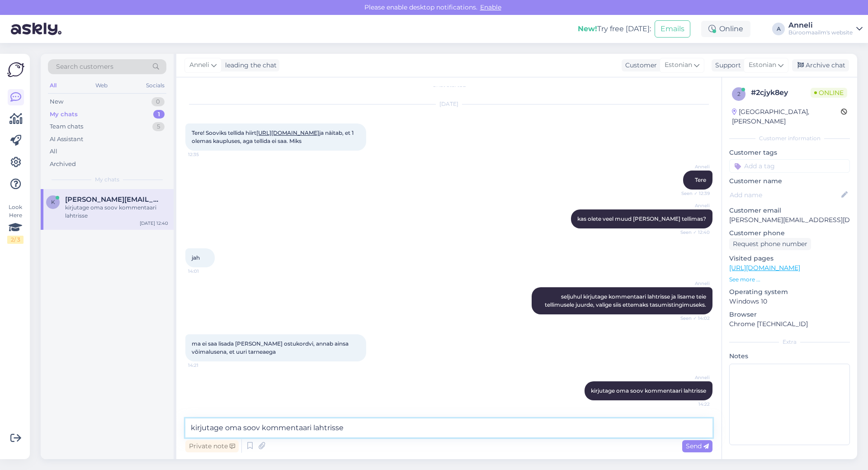  I want to click on span: Online, so click(829, 92).